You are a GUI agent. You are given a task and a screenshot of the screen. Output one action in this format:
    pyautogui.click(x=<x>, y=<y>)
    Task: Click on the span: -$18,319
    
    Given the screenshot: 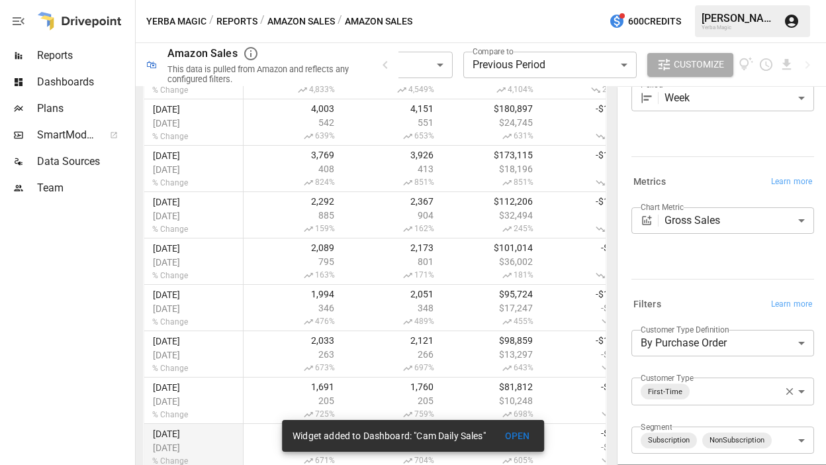 What is the action you would take?
    pyautogui.click(x=591, y=109)
    